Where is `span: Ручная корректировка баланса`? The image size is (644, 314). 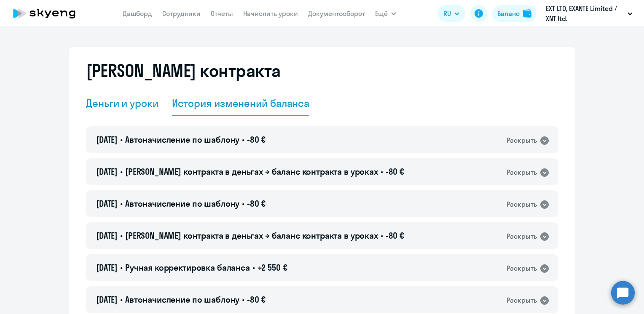 span: Ручная корректировка баланса is located at coordinates (187, 267).